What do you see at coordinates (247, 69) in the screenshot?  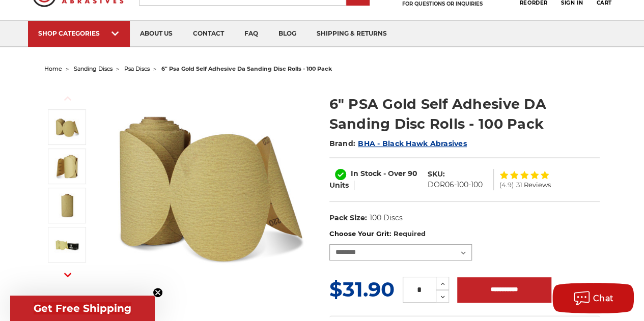 I see `span: 6" psa gold self adhesive da sanding disc rolls - 100 pack` at bounding box center [247, 69].